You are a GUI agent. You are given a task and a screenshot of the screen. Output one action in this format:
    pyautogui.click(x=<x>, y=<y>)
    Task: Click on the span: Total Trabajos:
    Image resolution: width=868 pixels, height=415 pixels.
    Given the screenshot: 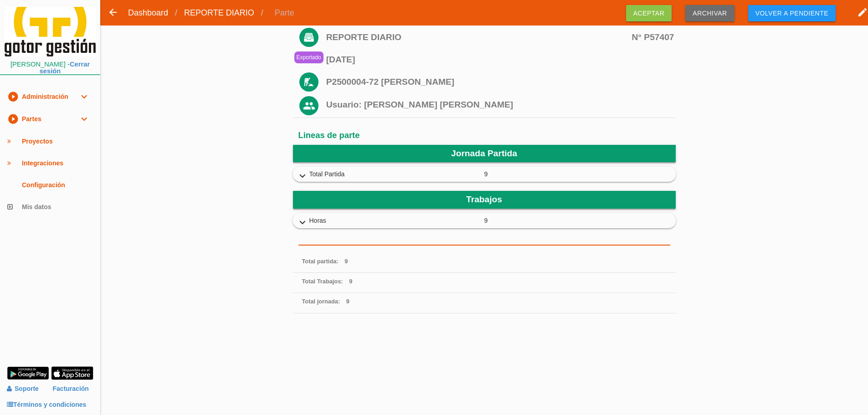 What is the action you would take?
    pyautogui.click(x=322, y=281)
    